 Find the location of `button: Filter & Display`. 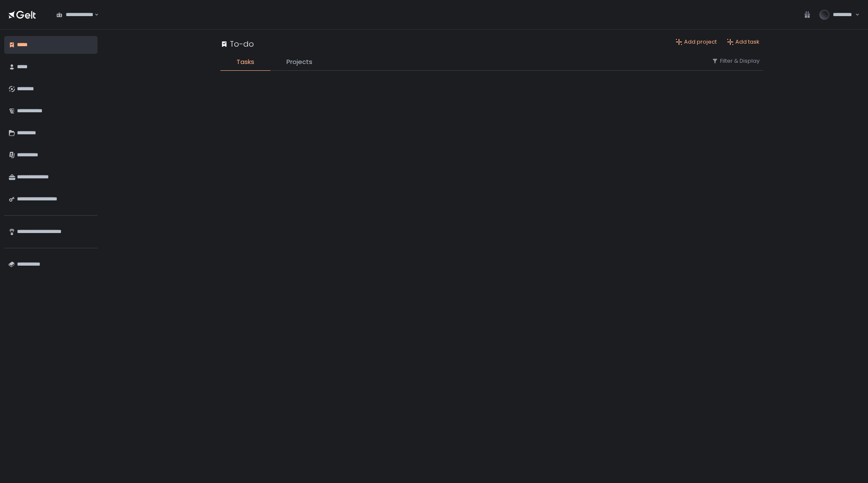

button: Filter & Display is located at coordinates (735, 61).